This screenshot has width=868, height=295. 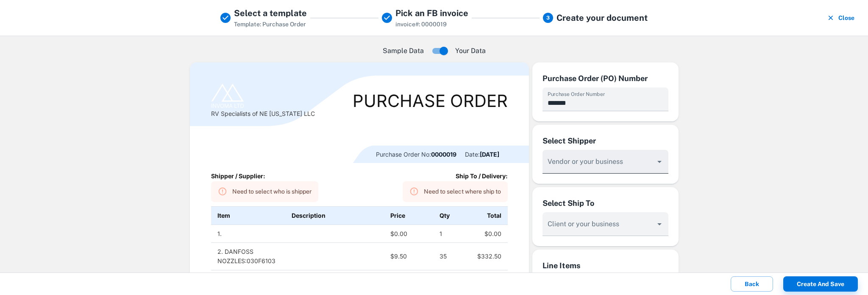 I want to click on td: $9.50, so click(x=409, y=256).